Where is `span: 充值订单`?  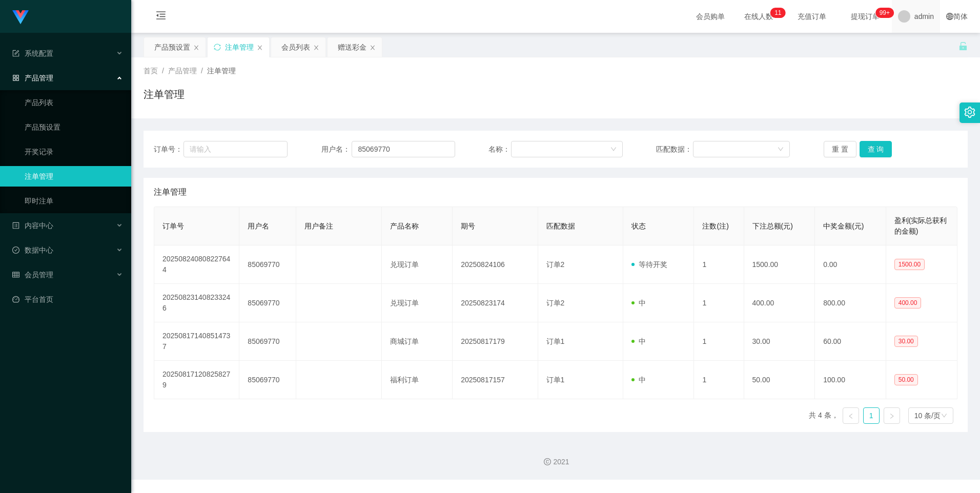
span: 充值订单 is located at coordinates (812, 17).